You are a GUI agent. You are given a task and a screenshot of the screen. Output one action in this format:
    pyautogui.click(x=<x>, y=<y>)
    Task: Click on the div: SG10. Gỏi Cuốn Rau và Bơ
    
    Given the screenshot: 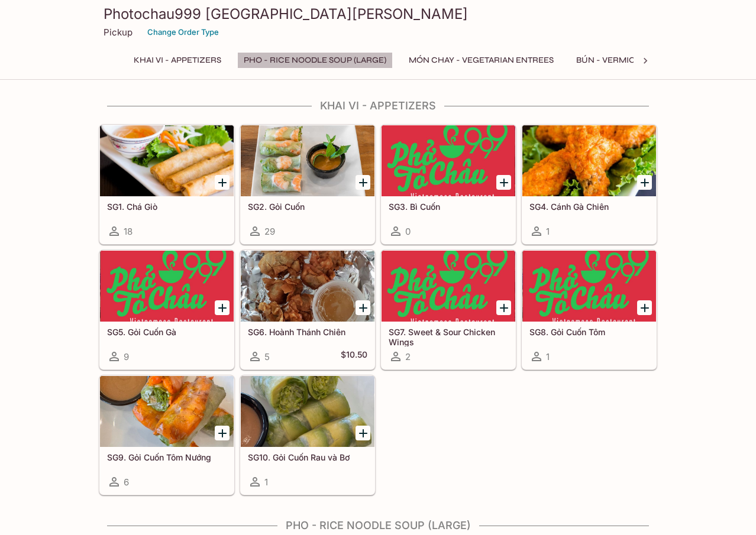 What is the action you would take?
    pyautogui.click(x=307, y=412)
    